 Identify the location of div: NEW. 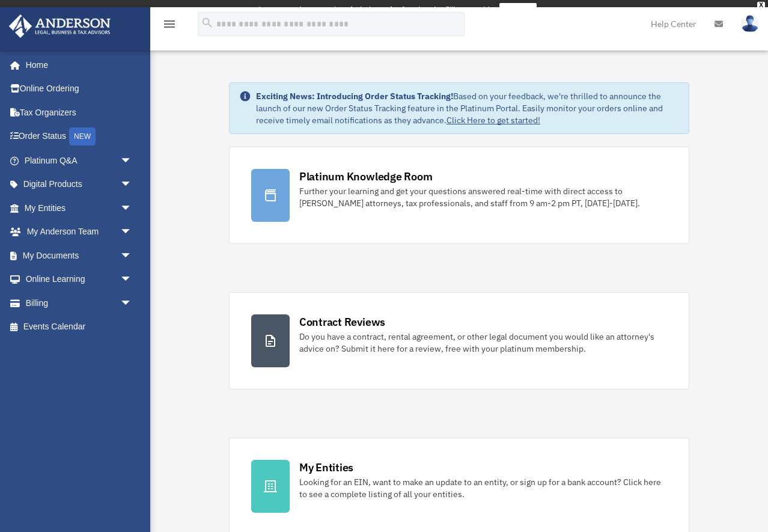
(82, 136).